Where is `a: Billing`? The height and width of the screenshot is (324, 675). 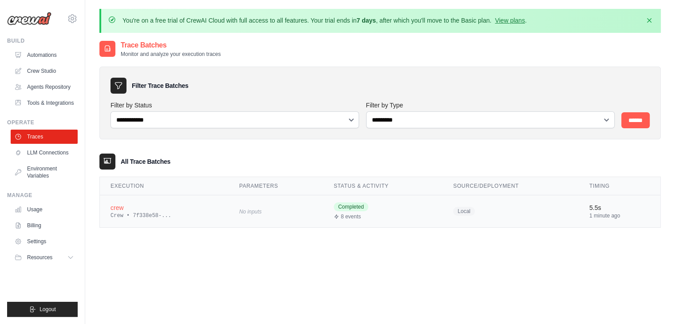 a: Billing is located at coordinates (44, 225).